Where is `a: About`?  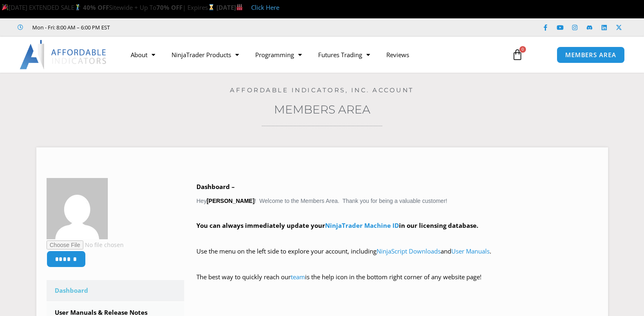
a: About is located at coordinates (143, 55).